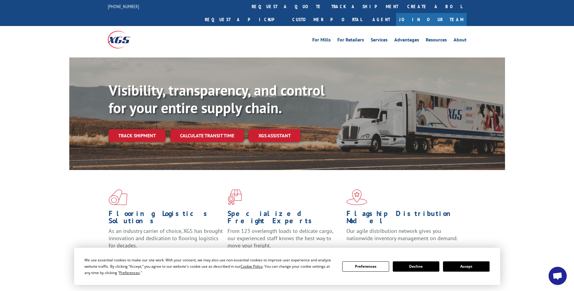  I want to click on a: For Mills, so click(321, 41).